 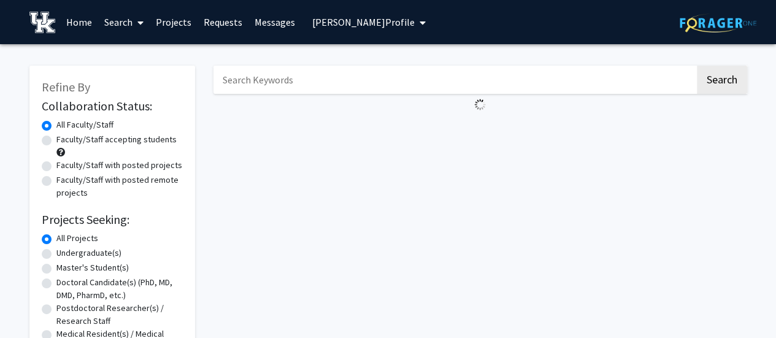 I want to click on a: Search, so click(x=124, y=22).